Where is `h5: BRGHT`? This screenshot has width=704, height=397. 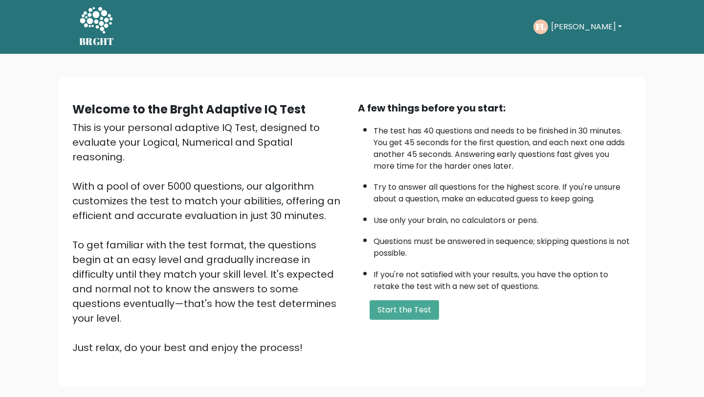
h5: BRGHT is located at coordinates (97, 42).